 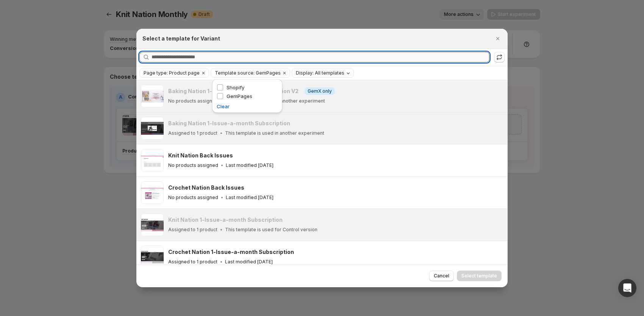 I want to click on p: This template is used in another experiment, so click(x=274, y=133).